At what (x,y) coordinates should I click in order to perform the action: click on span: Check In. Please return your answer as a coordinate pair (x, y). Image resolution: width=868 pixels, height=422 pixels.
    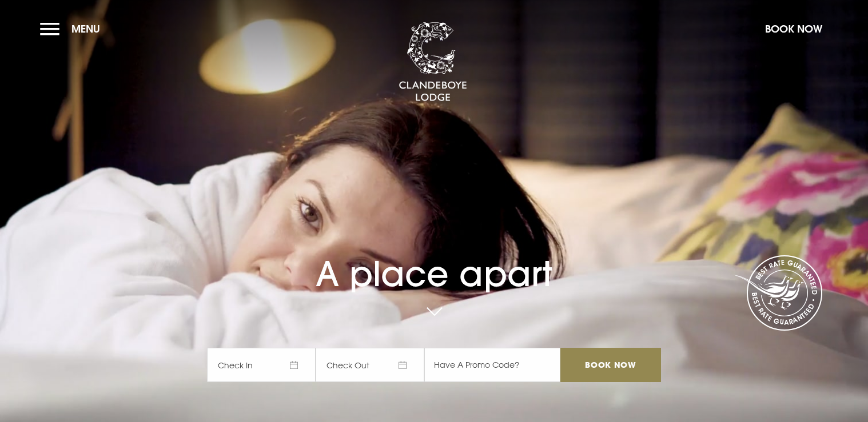
    Looking at the image, I should click on (262, 365).